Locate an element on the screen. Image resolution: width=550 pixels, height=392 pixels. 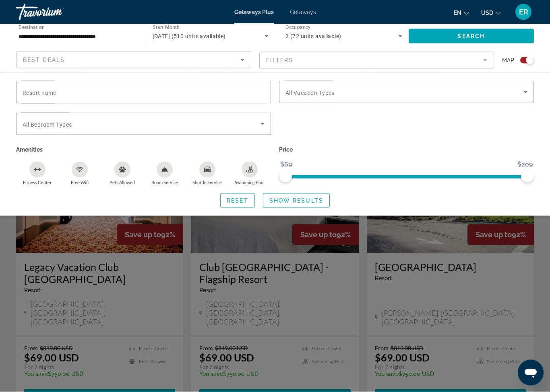
p: Price is located at coordinates (406, 150).